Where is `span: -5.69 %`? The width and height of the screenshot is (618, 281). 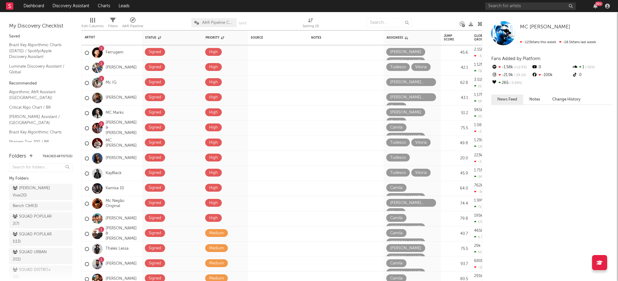 span: -5.69 % is located at coordinates (515, 83).